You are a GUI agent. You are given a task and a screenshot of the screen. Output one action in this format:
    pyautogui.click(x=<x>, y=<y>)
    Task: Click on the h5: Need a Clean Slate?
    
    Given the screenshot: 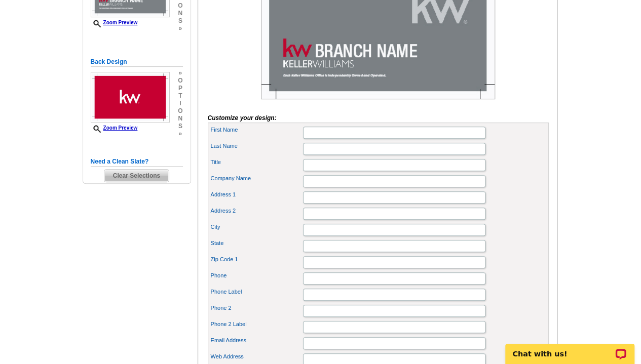 What is the action you would take?
    pyautogui.click(x=136, y=162)
    